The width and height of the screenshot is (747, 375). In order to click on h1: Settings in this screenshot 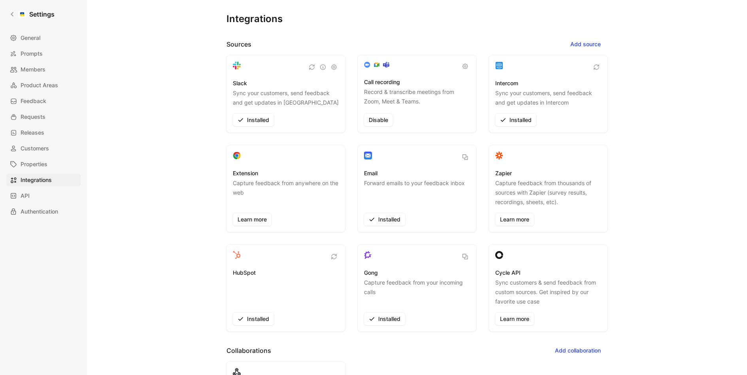, I will do `click(42, 14)`.